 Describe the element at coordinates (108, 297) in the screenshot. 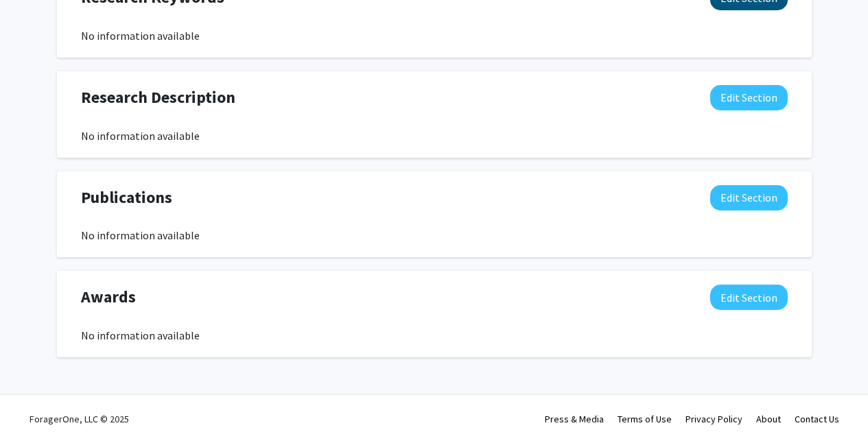

I see `span: Awards` at that location.